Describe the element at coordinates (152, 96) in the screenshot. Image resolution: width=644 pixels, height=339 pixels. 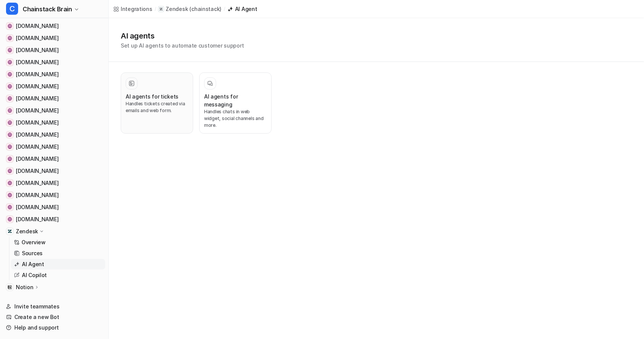
I see `h3: AI agents for tickets` at that location.